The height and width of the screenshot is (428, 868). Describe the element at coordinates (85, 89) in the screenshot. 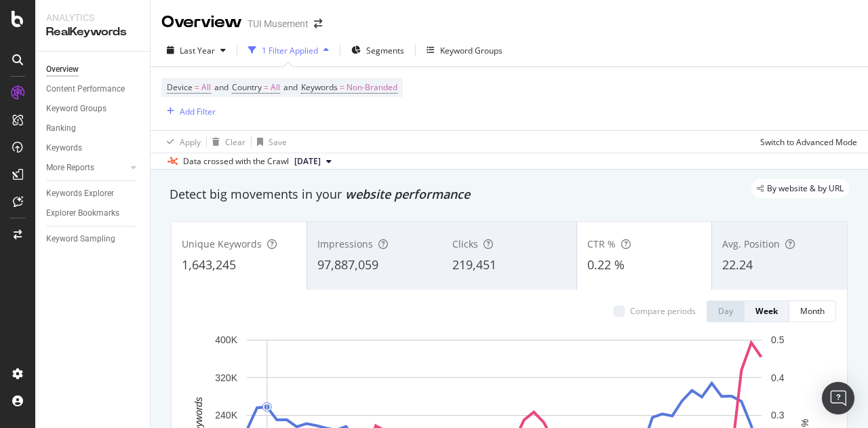

I see `div: Content Performance` at that location.